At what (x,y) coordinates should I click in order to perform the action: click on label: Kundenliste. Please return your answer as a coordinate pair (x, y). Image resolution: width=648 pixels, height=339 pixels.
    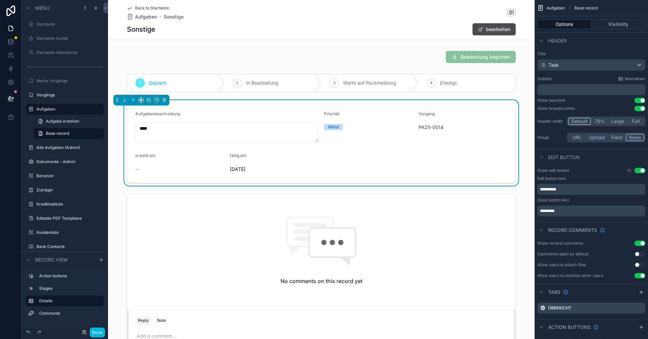
    Looking at the image, I should click on (68, 233).